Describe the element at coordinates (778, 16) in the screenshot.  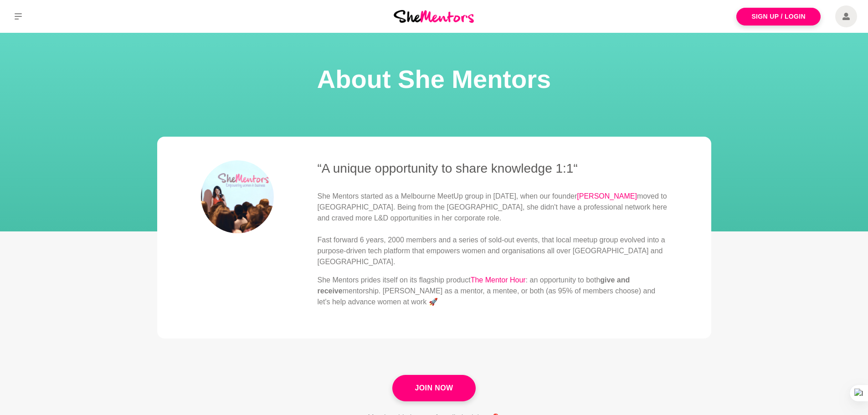
I see `a: Sign Up / Login` at that location.